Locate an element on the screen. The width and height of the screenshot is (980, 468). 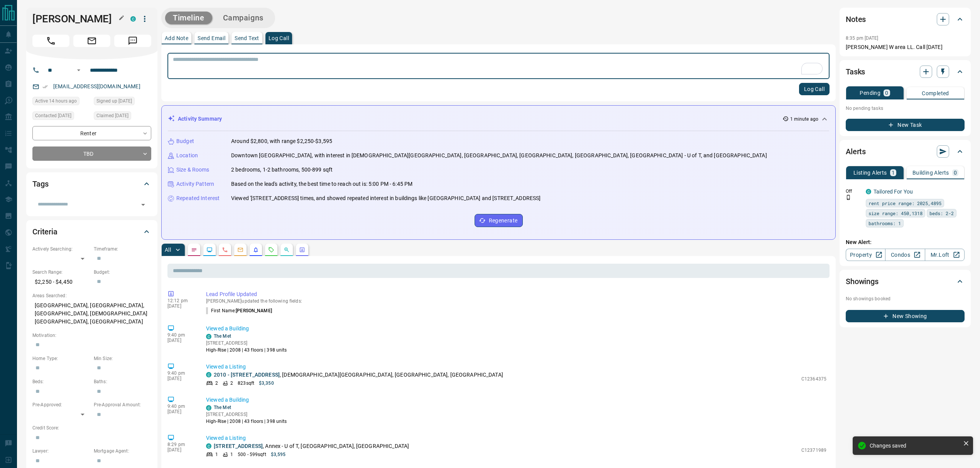
p: Activity Summary is located at coordinates (200, 119).